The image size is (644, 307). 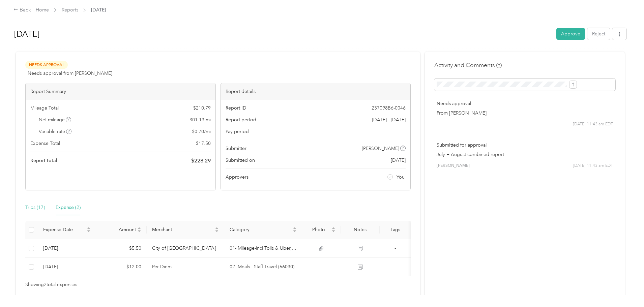 What do you see at coordinates (35, 208) in the screenshot?
I see `div: Trips (17)` at bounding box center [35, 208].